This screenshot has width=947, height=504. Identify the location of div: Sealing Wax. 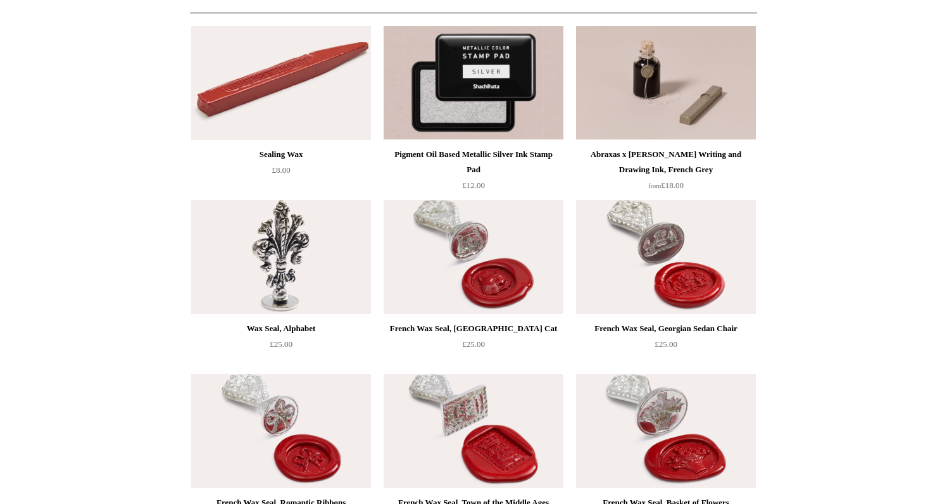
(281, 154).